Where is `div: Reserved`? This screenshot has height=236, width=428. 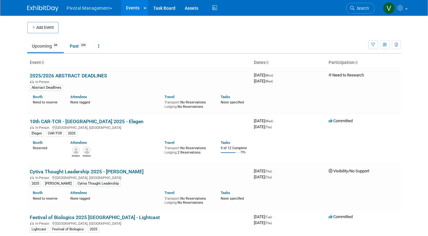
div: Reserved is located at coordinates (47, 147).